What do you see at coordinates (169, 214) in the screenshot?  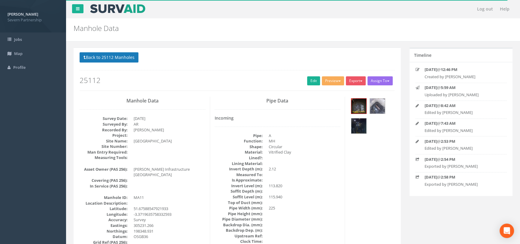 I see `dd: -3.3719635758332593` at bounding box center [169, 214].